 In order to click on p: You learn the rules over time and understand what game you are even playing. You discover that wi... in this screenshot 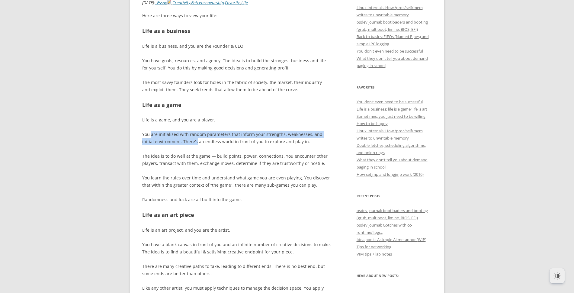, I will do `click(237, 182)`.